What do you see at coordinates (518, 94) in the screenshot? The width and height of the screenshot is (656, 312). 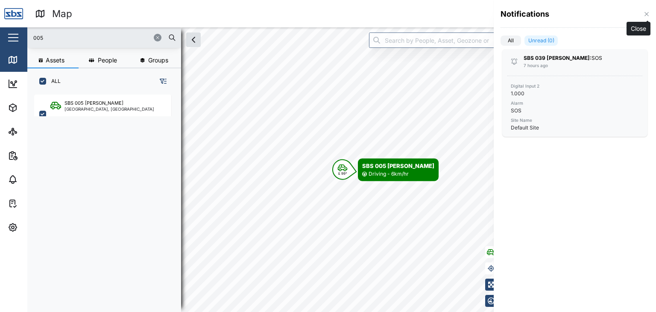 I see `div: 1.000` at bounding box center [518, 94].